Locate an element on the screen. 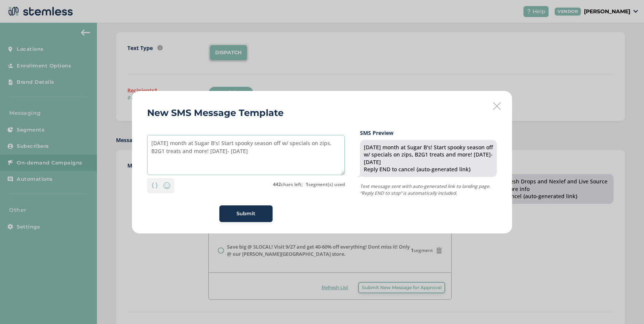 This screenshot has height=324, width=644. label: segment(s) used is located at coordinates (324, 185).